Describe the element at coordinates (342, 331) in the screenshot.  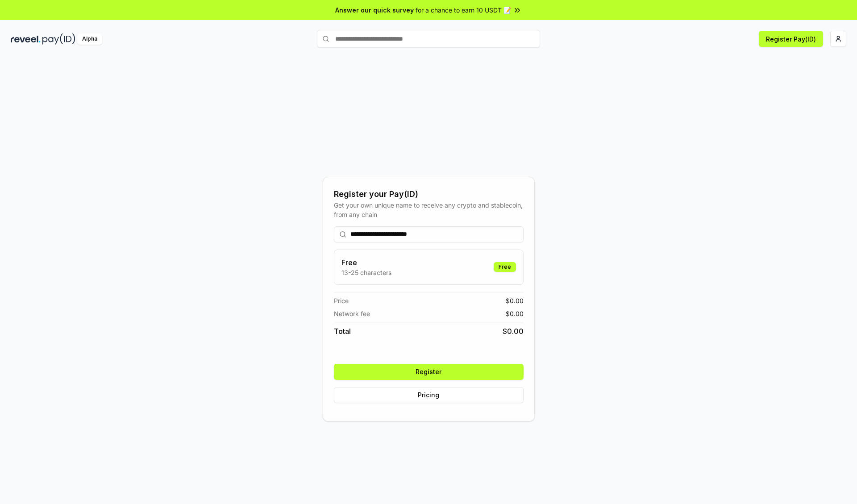
I see `span: Total` at that location.